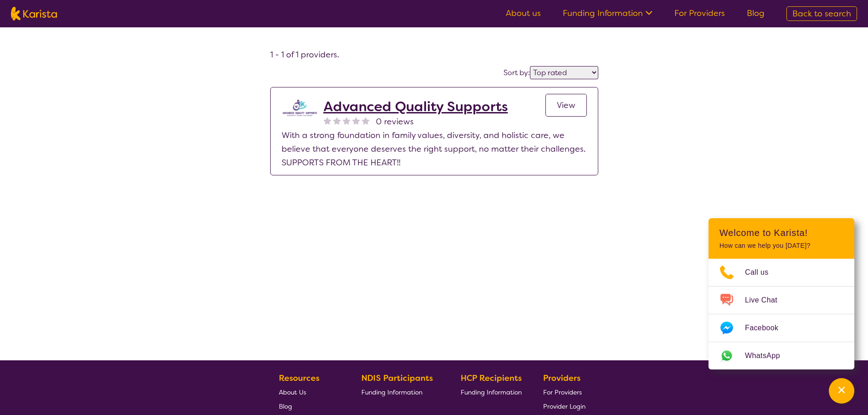  Describe the element at coordinates (300, 108) in the screenshot. I see `img: miu5x5fu0uakhnvmw9ax.jpg` at that location.